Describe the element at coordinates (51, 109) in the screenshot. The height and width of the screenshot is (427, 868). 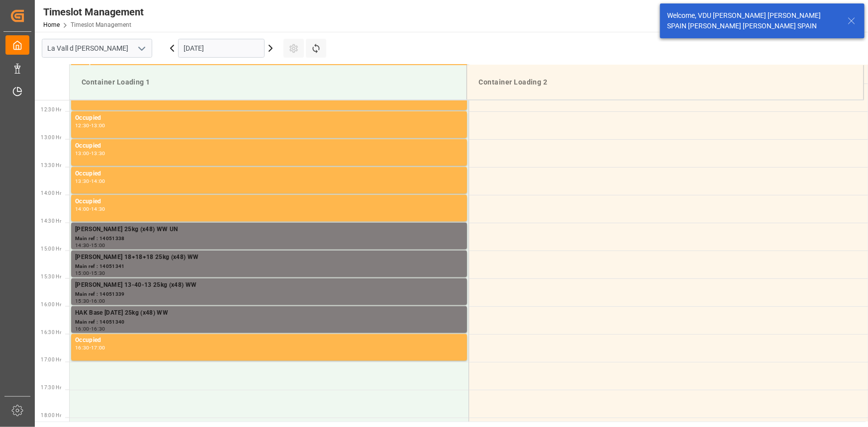
I see `span: 12:30 Hr` at that location.